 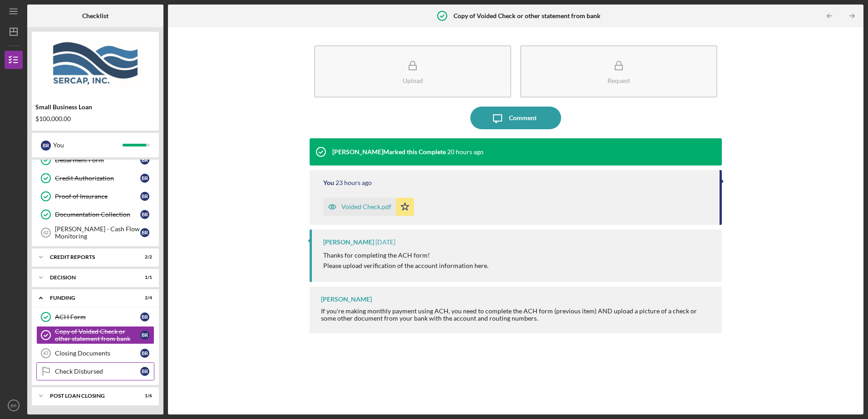 I want to click on div: Decision, so click(x=89, y=277).